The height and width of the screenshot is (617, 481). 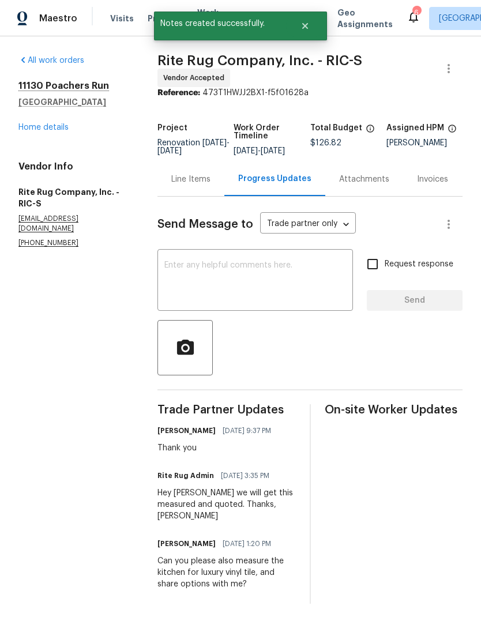 What do you see at coordinates (365, 18) in the screenshot?
I see `span: Geo Assignments` at bounding box center [365, 18].